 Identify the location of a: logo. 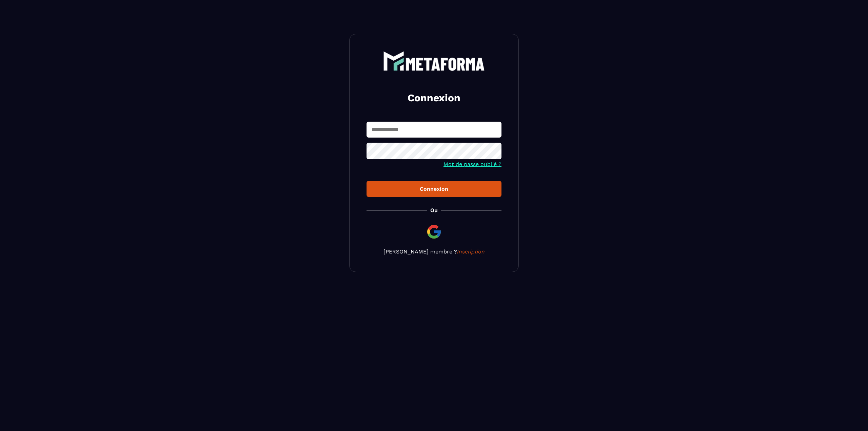
(434, 61).